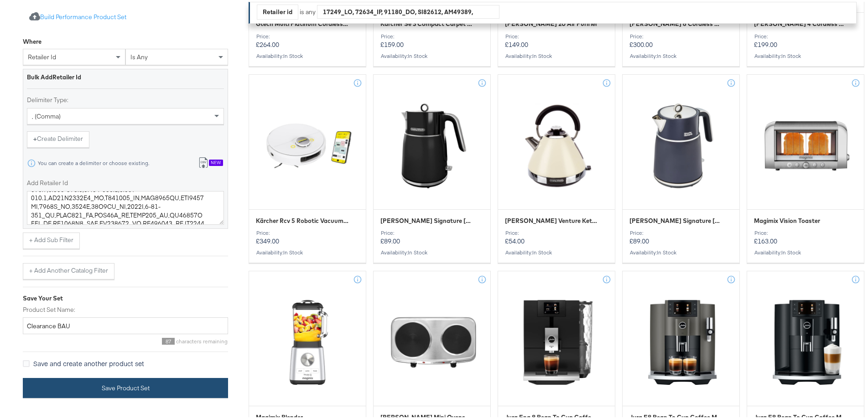 The height and width of the screenshot is (419, 868). Describe the element at coordinates (125, 324) in the screenshot. I see `input: Give your set a descriptive name` at that location.